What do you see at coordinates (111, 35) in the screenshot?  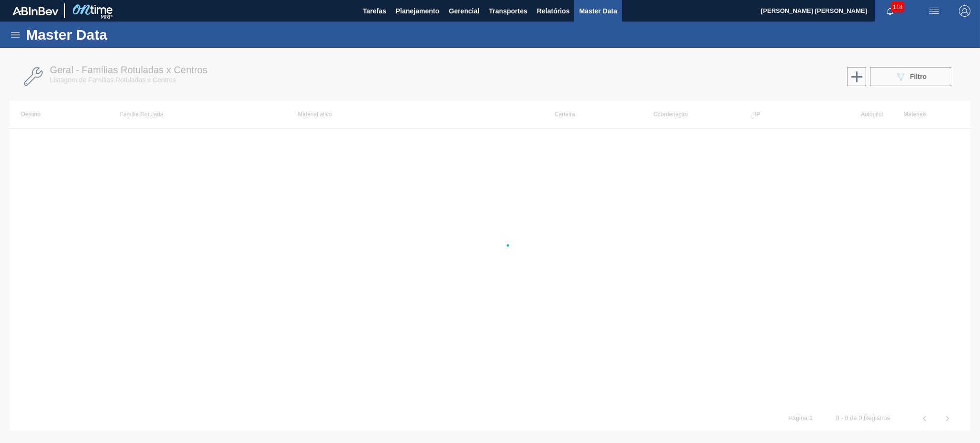 I see `h1: Master Data` at bounding box center [111, 35].